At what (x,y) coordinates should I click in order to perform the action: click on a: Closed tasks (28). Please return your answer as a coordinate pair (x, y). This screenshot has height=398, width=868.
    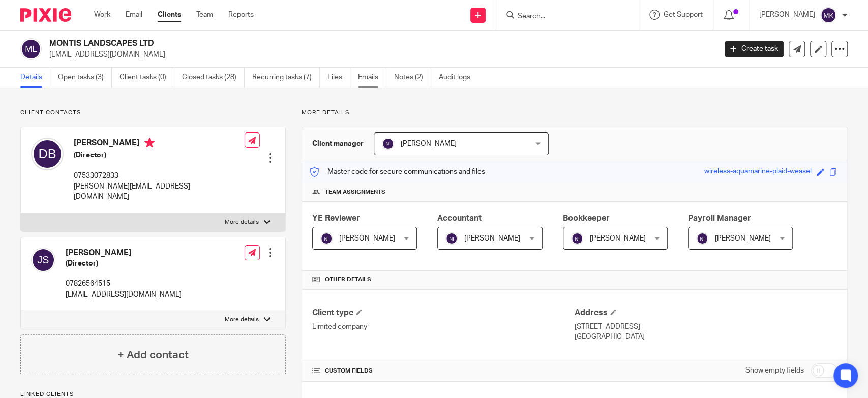
    Looking at the image, I should click on (213, 78).